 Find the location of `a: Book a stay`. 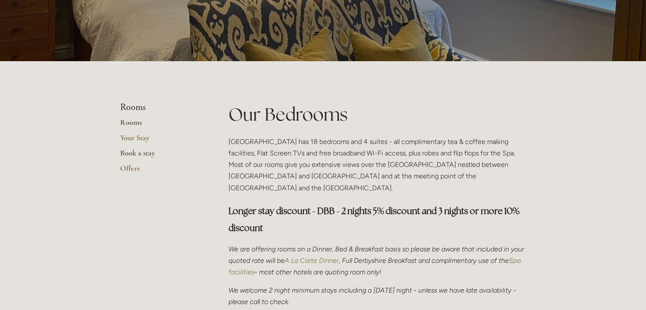

a: Book a stay is located at coordinates (161, 156).